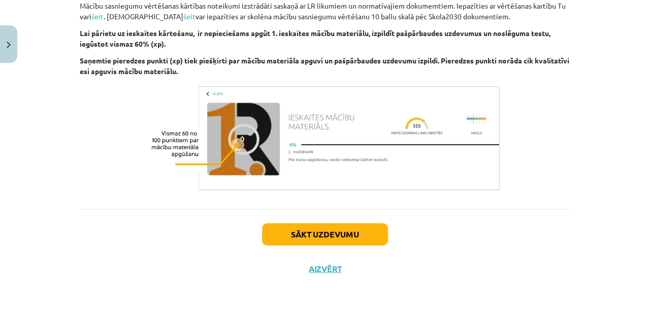  Describe the element at coordinates (315, 38) in the screenshot. I see `b: Lai pārietu uz ieskaites kārtošanu, ir nepieciešams apgūt 1. ieskaites mācību materiālu, izpildīt...` at that location.